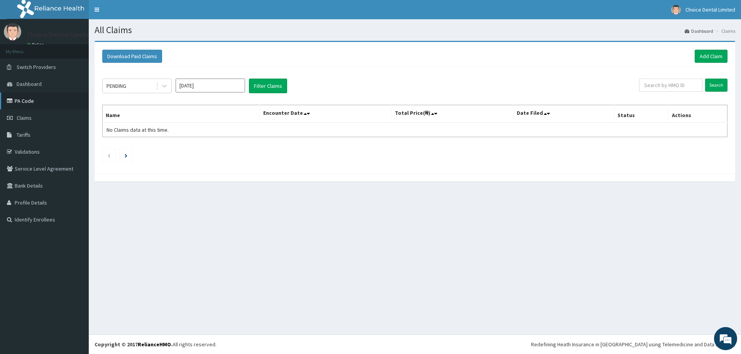  What do you see at coordinates (698, 31) in the screenshot?
I see `a: Dashboard` at bounding box center [698, 31].